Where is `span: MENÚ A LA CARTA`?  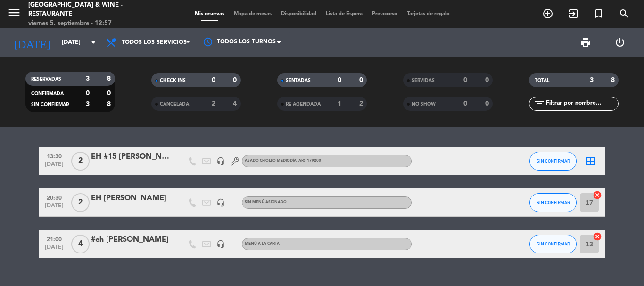 span: MENÚ A LA CARTA is located at coordinates (262, 244).